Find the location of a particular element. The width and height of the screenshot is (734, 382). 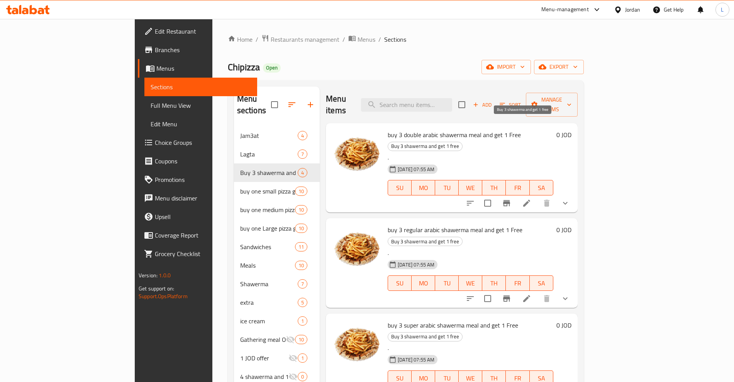

a: Sections is located at coordinates (201, 87).